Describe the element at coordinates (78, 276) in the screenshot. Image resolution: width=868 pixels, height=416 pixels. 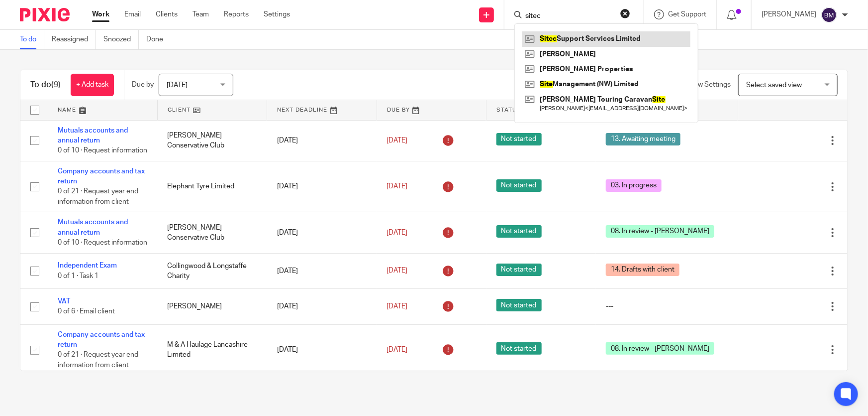
I see `span: 0 of 1 · Task 1` at that location.